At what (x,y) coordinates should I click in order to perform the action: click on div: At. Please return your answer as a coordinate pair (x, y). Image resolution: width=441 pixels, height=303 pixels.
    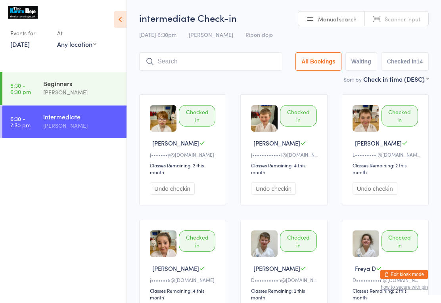
    Looking at the image, I should click on (77, 33).